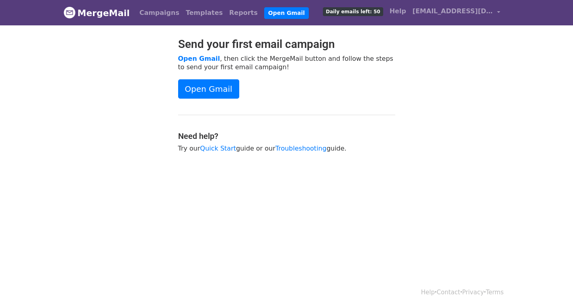 The width and height of the screenshot is (573, 308). Describe the element at coordinates (495, 292) in the screenshot. I see `a: Terms` at that location.